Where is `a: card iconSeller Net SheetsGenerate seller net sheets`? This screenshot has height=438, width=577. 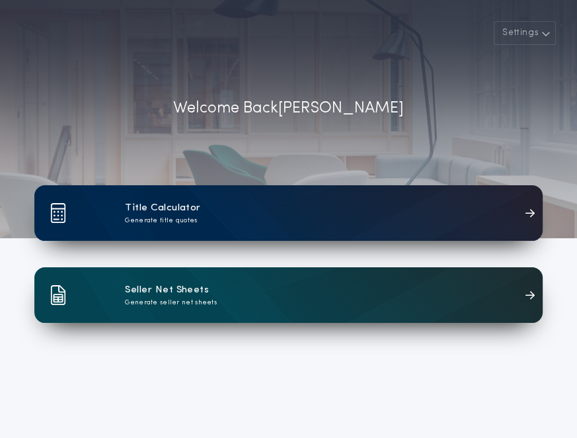 a: card iconSeller Net SheetsGenerate seller net sheets is located at coordinates (288, 295).